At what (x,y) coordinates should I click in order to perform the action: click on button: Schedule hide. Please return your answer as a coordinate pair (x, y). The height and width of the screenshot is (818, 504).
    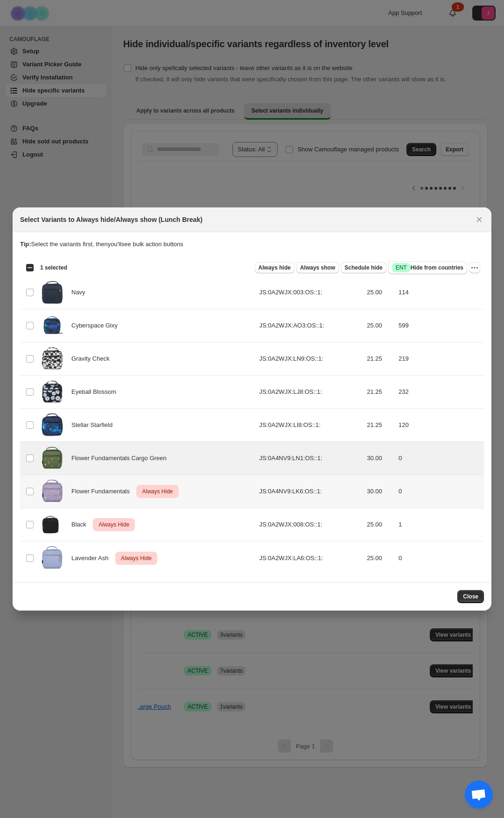
    Looking at the image, I should click on (363, 268).